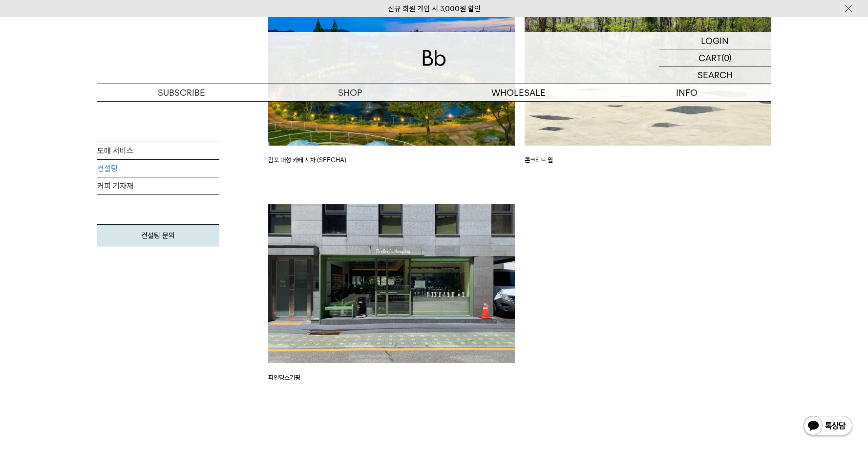 This screenshot has width=868, height=453. What do you see at coordinates (727, 58) in the screenshot?
I see `p: (0)` at bounding box center [727, 58].